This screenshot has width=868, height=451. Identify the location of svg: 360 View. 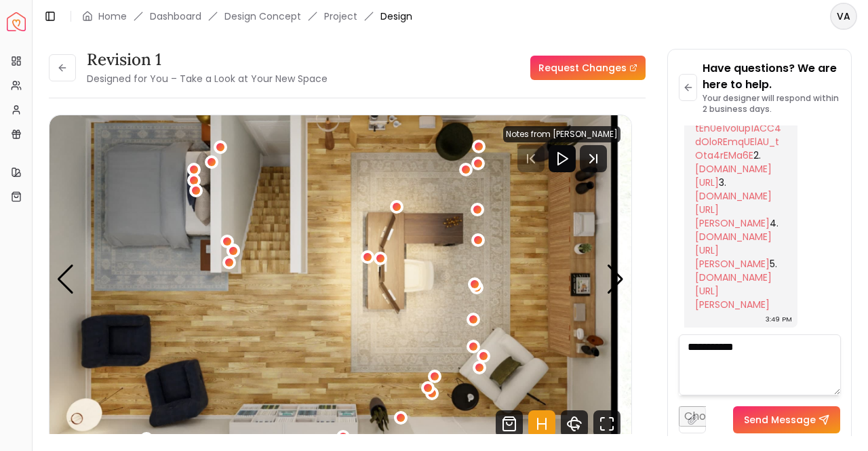
(574, 423).